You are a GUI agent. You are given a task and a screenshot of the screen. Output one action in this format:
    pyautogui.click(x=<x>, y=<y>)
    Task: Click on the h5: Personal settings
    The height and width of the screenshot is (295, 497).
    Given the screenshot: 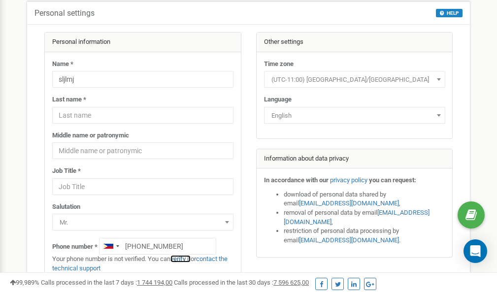 What is the action you would take?
    pyautogui.click(x=65, y=13)
    